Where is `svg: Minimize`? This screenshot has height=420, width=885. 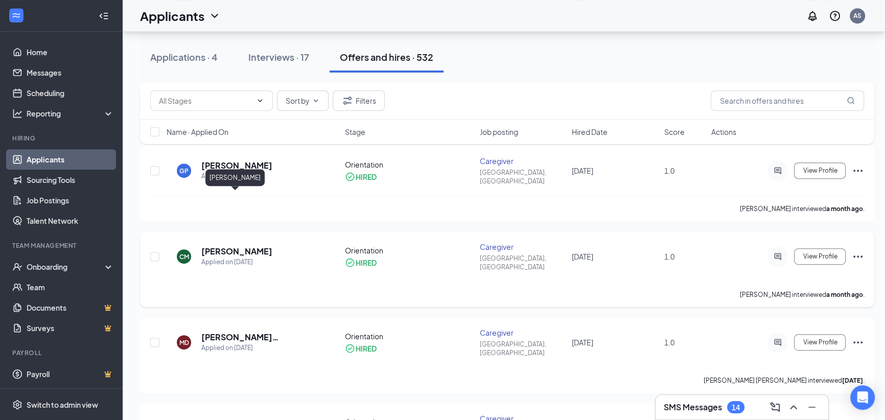
svg: Minimize is located at coordinates (811, 407).